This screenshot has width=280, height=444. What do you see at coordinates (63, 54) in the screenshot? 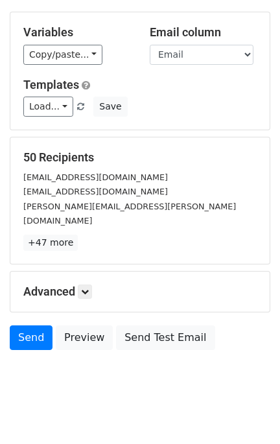
I see `a: Copy/paste...` at bounding box center [63, 54].